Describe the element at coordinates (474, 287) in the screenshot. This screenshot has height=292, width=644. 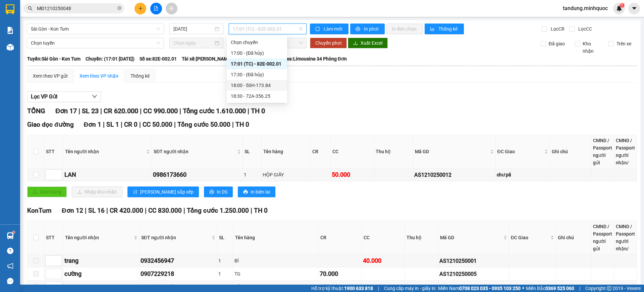
I see `div: AS1210250006` at that location.